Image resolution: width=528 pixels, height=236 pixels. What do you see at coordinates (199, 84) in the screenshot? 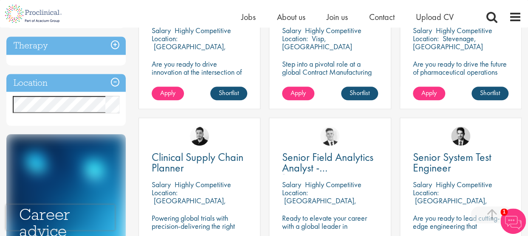
I see `p: Are you ready to drive innovation at the intersection of technology and healthcare, transforming ...` at bounding box center [199, 84].